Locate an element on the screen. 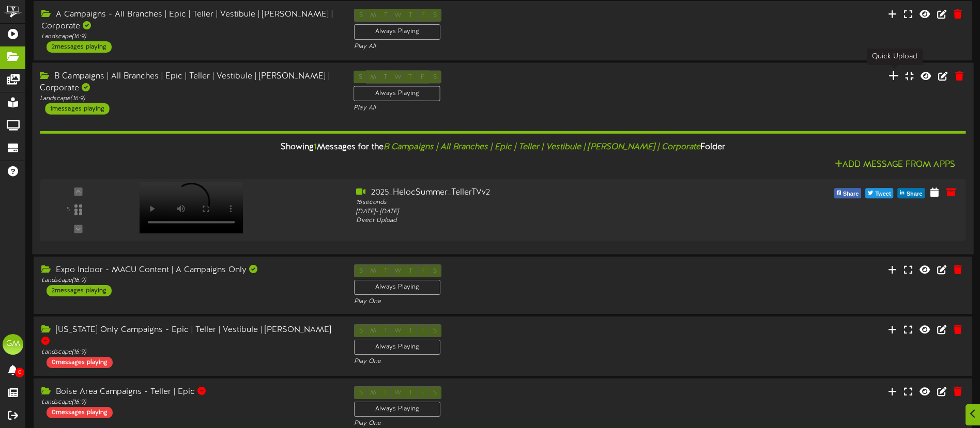  div: Boise Area Campaigns - Teller | Epic is located at coordinates (190, 392).